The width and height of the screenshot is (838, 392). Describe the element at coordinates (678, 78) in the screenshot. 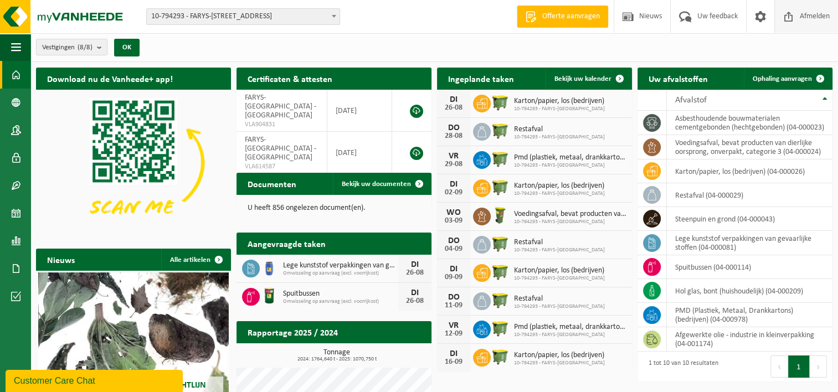

I see `h2: Uw afvalstoffen` at that location.